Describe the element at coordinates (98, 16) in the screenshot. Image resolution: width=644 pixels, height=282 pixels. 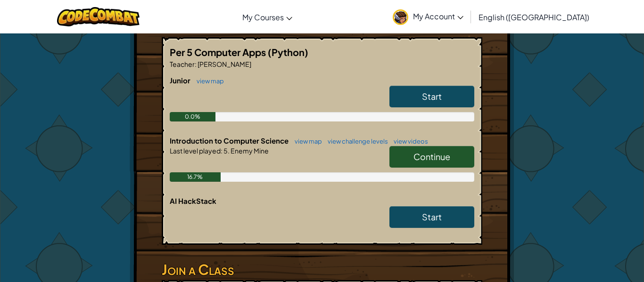
I see `a: CodeCombat logo` at that location.